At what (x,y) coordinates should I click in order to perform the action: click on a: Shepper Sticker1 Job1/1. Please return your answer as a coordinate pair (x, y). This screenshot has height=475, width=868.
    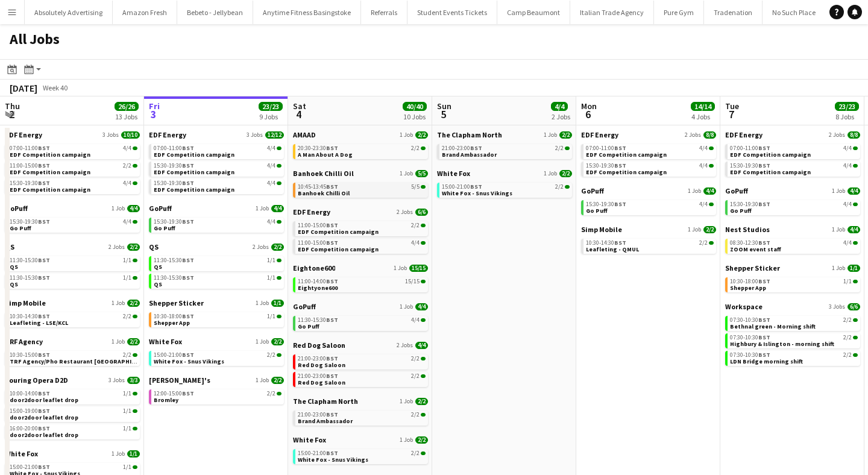
    Looking at the image, I should click on (216, 303).